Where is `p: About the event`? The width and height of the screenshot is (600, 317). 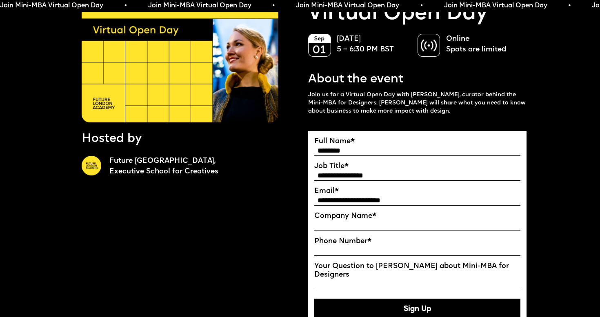
p: About the event is located at coordinates (355, 79).